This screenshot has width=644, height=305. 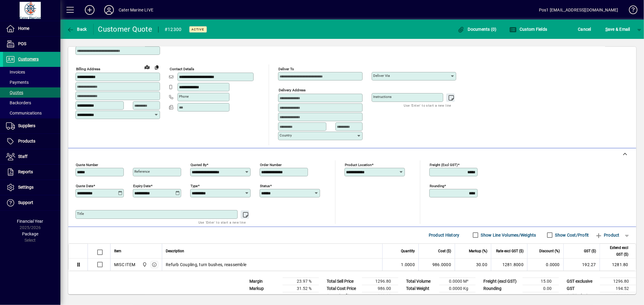 What do you see at coordinates (77, 29) in the screenshot?
I see `span: Back` at bounding box center [77, 29].